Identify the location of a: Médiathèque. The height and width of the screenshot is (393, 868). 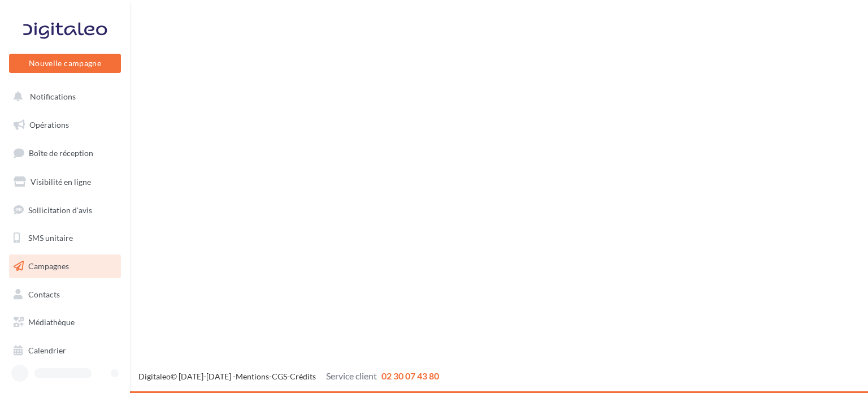
(65, 322).